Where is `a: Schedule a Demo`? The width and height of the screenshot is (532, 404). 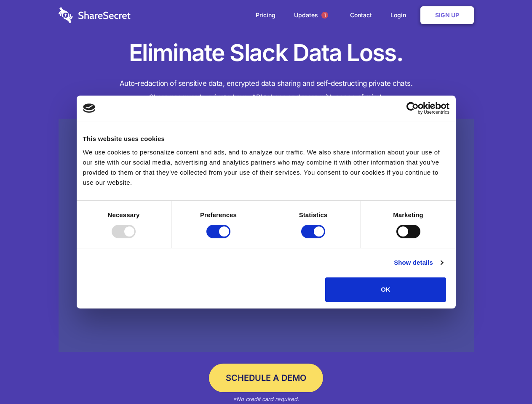
a: Schedule a Demo is located at coordinates (266, 378).